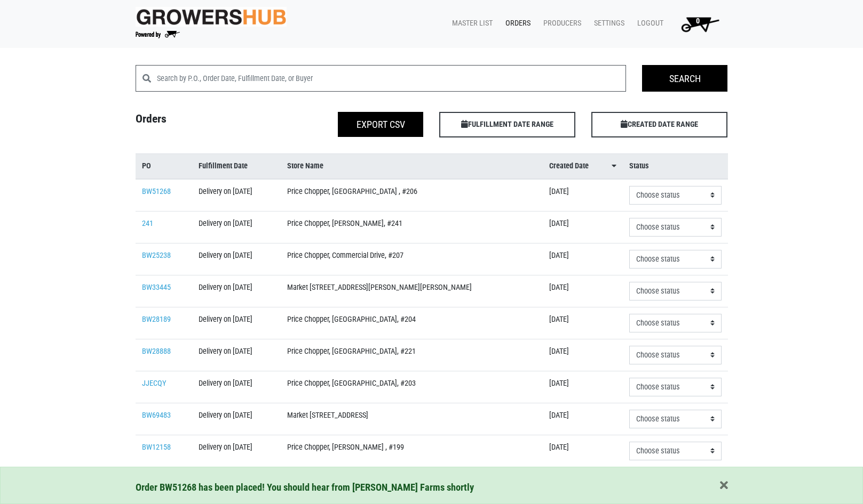 The height and width of the screenshot is (504, 863). I want to click on img: original-fc7597fdc6adbb9d0e2ae620e786d1a2.jpg, so click(211, 16).